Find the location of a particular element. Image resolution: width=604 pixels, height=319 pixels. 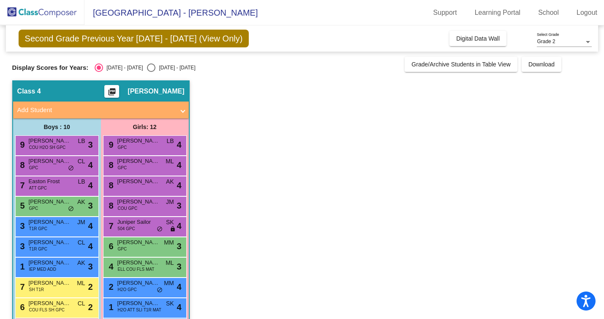

a: School is located at coordinates (549, 13).